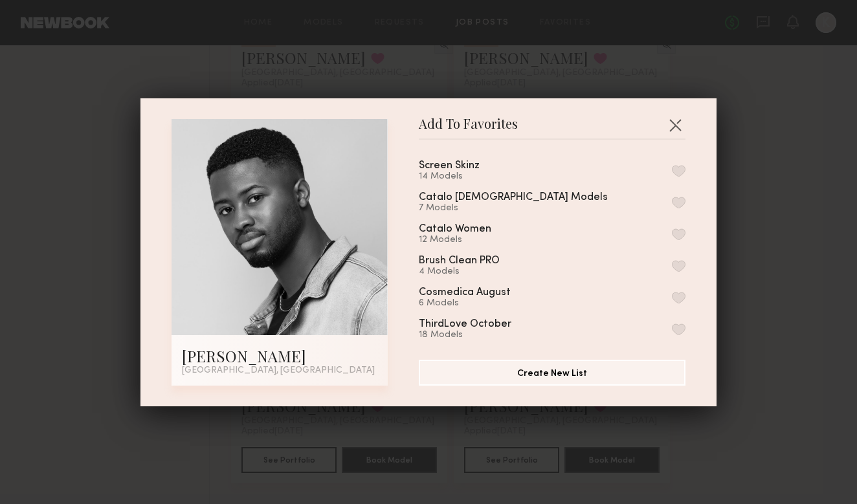 The height and width of the screenshot is (504, 857). Describe the element at coordinates (465, 177) in the screenshot. I see `div: 14 Models` at that location.